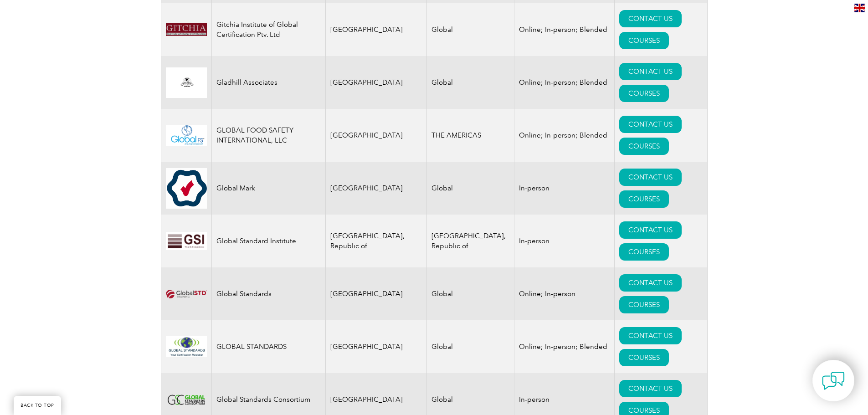 This screenshot has height=415, width=868. What do you see at coordinates (269, 241) in the screenshot?
I see `td: Global Standard Institute` at bounding box center [269, 241].